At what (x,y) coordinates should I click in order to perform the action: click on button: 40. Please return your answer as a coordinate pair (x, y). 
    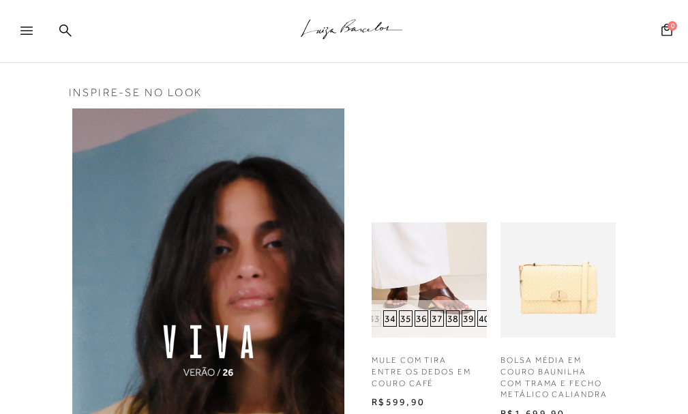
    Looking at the image, I should click on (484, 318).